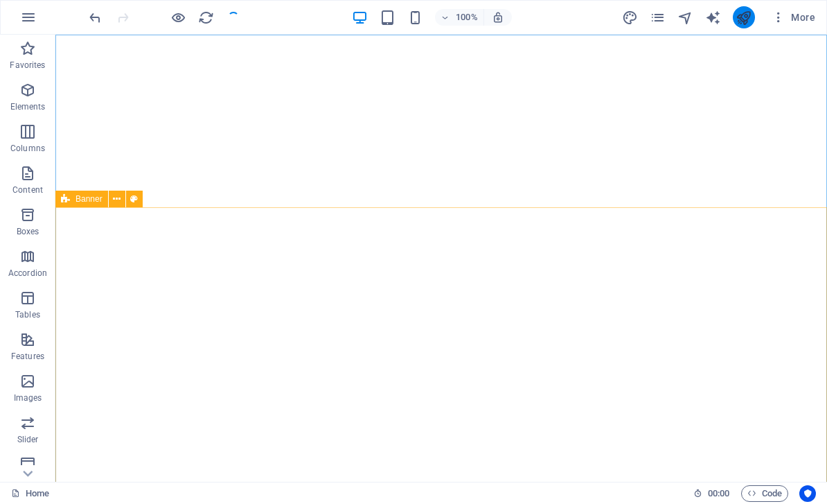 This screenshot has height=504, width=827. Describe the element at coordinates (657, 18) in the screenshot. I see `i: Pages (Ctrl+Alt+S)` at that location.